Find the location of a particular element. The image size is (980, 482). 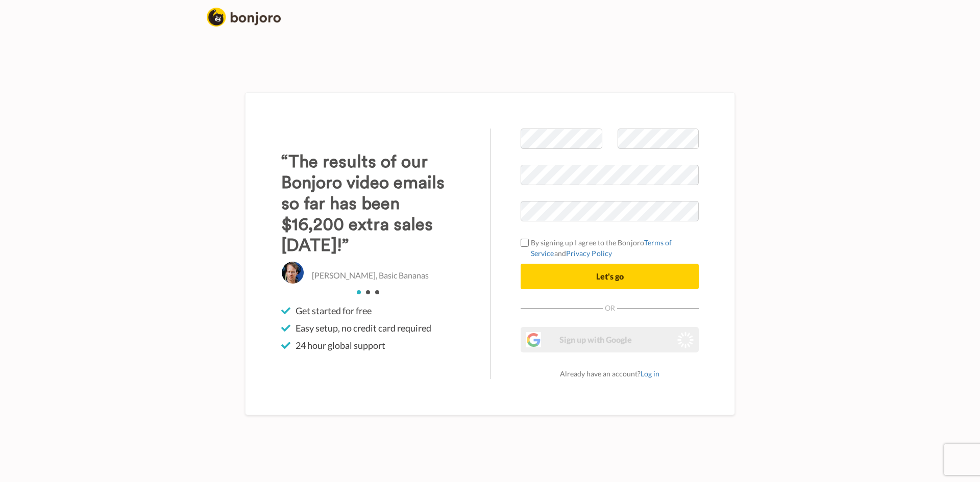

img: logo_full.png is located at coordinates (244, 17).